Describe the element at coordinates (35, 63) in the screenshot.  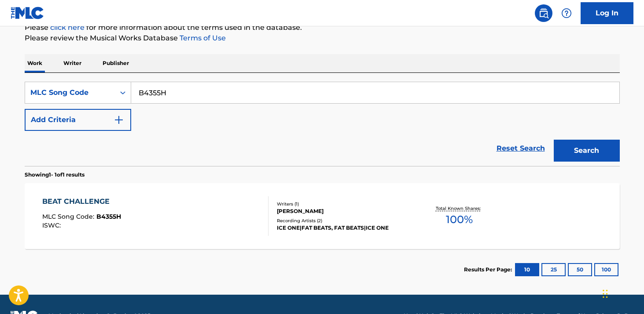
I see `p: Work` at that location.